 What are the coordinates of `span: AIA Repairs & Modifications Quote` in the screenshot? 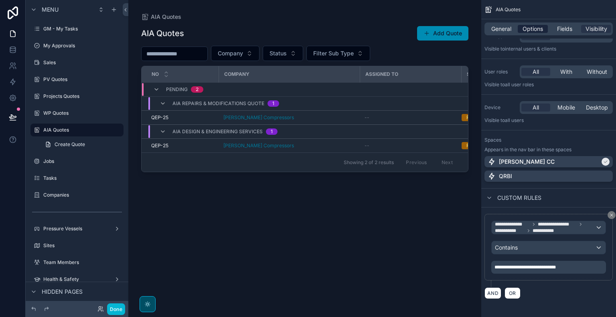 It's located at (218, 103).